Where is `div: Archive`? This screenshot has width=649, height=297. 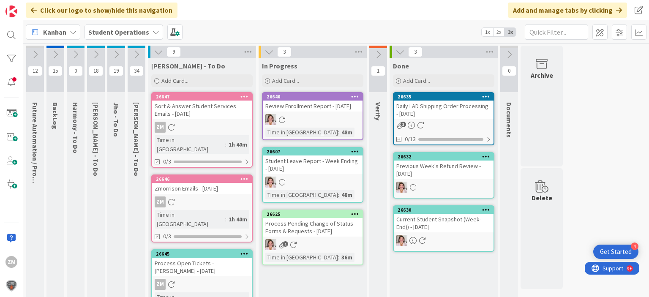
div: Archive is located at coordinates (541, 75).